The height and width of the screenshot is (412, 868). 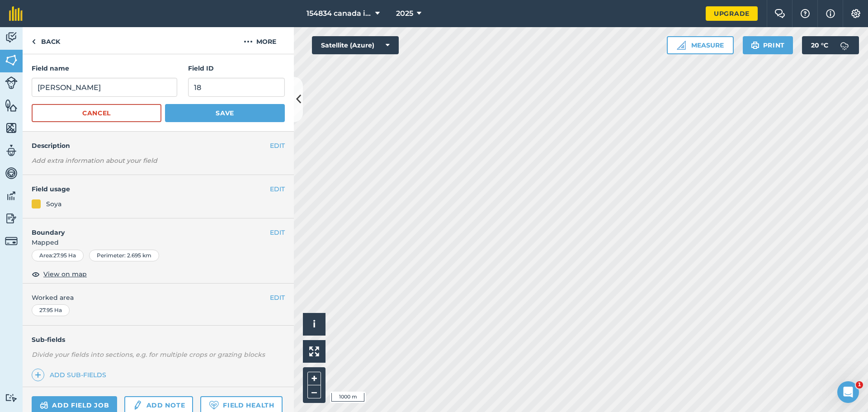 What do you see at coordinates (96, 113) in the screenshot?
I see `button: Cancel` at bounding box center [96, 113].